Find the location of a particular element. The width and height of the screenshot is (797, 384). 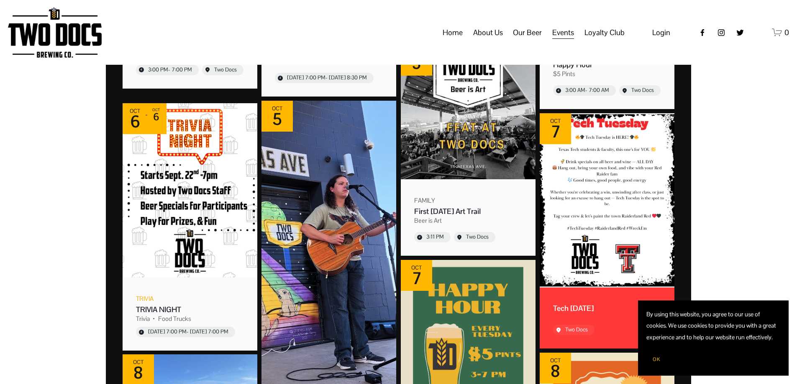

section: Cookie banner is located at coordinates (713, 338).